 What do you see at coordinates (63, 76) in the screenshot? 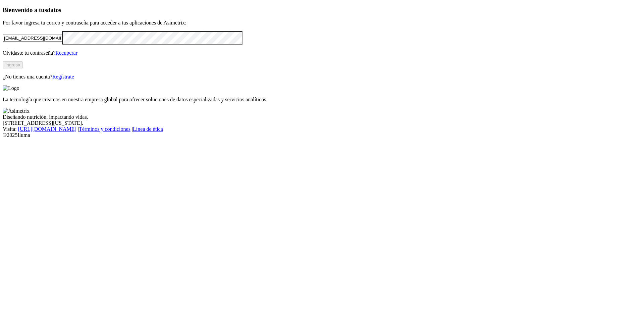
I see `a: Regístrate` at bounding box center [63, 76].